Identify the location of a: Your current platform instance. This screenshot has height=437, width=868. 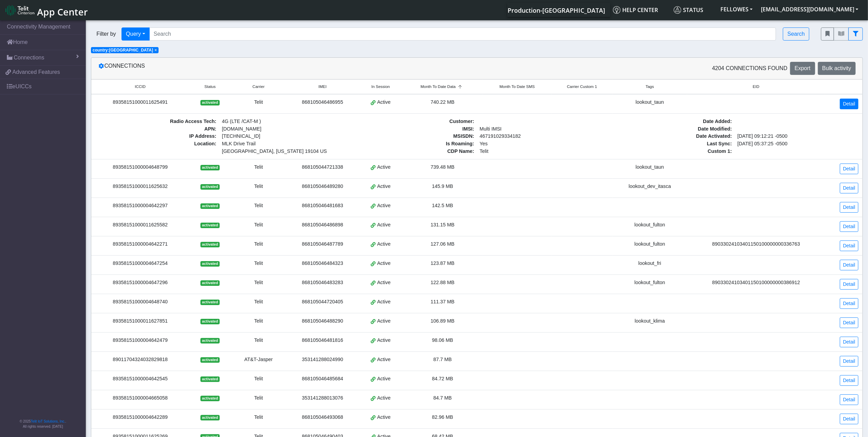
(556, 10).